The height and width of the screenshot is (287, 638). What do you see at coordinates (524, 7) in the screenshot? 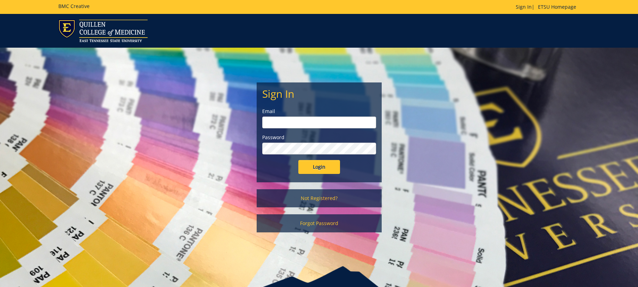
I see `a: Sign In` at bounding box center [524, 7].